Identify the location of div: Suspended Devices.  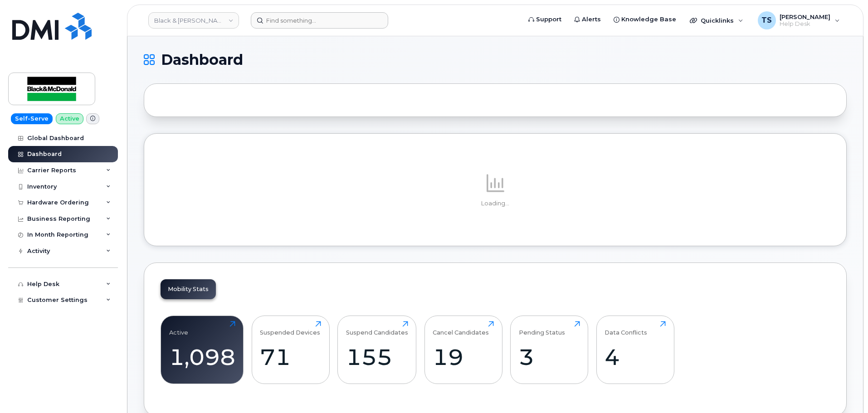
(290, 328).